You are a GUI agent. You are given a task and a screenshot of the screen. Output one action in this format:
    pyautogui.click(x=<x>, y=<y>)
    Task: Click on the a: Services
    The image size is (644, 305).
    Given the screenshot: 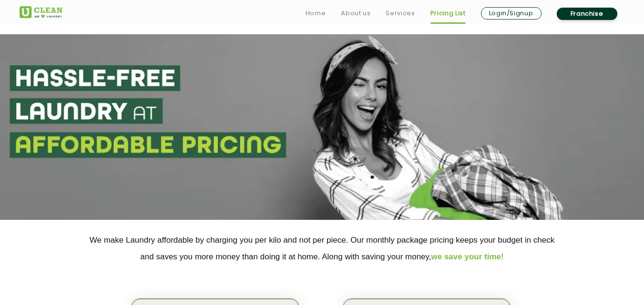 What is the action you would take?
    pyautogui.click(x=400, y=13)
    